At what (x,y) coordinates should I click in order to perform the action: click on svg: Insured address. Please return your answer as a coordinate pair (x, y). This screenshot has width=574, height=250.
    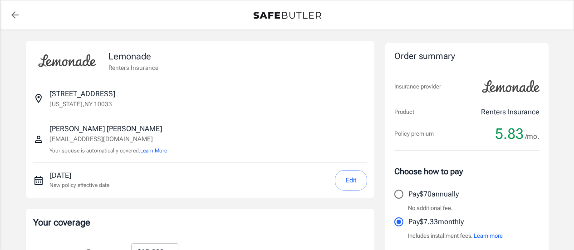
    Looking at the image, I should click on (39, 98).